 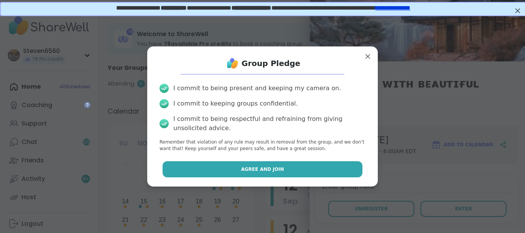 What do you see at coordinates (262, 146) in the screenshot?
I see `p: Remember that violation of any rule may result in removal from the group, and we don’t want that!...` at bounding box center [262, 146].